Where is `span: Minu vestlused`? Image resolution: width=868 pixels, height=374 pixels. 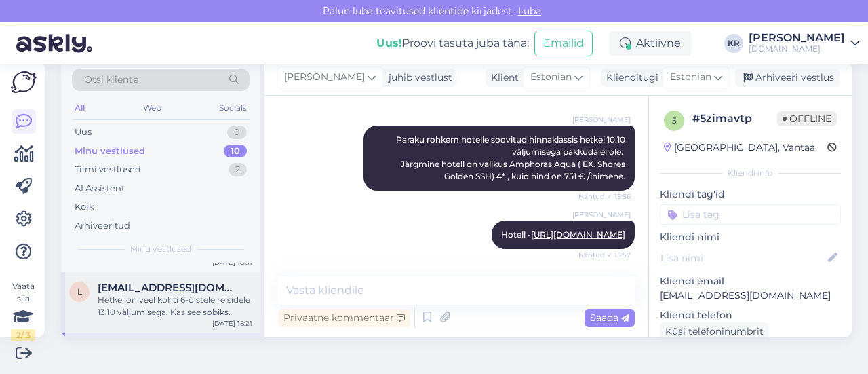 span: Minu vestlused is located at coordinates (161, 249).